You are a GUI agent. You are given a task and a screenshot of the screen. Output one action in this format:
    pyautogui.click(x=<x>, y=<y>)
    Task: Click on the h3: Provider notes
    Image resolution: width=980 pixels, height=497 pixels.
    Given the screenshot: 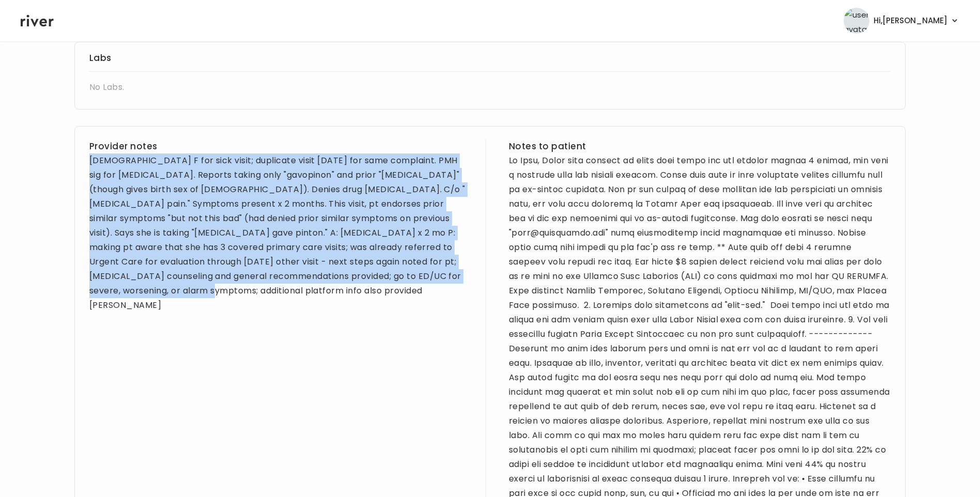 What is the action you would take?
    pyautogui.click(x=280, y=146)
    